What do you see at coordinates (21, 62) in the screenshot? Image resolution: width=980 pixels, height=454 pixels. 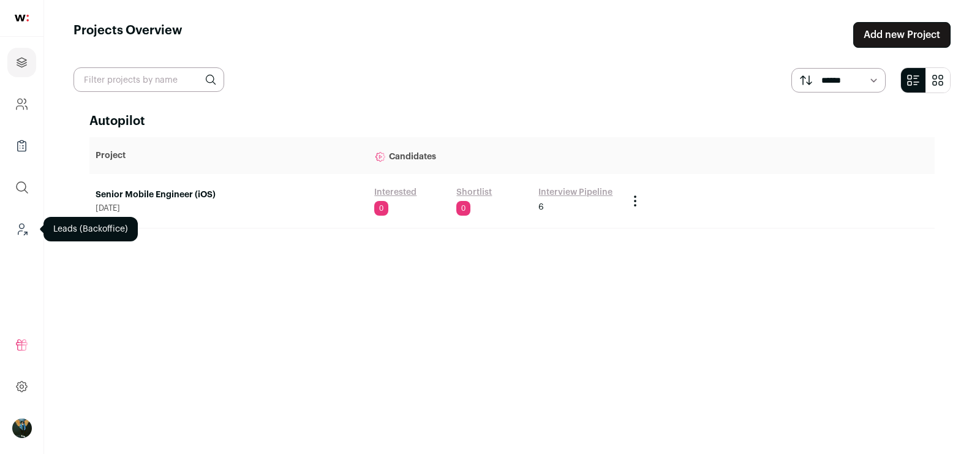 I see `a: Projects` at bounding box center [21, 62].